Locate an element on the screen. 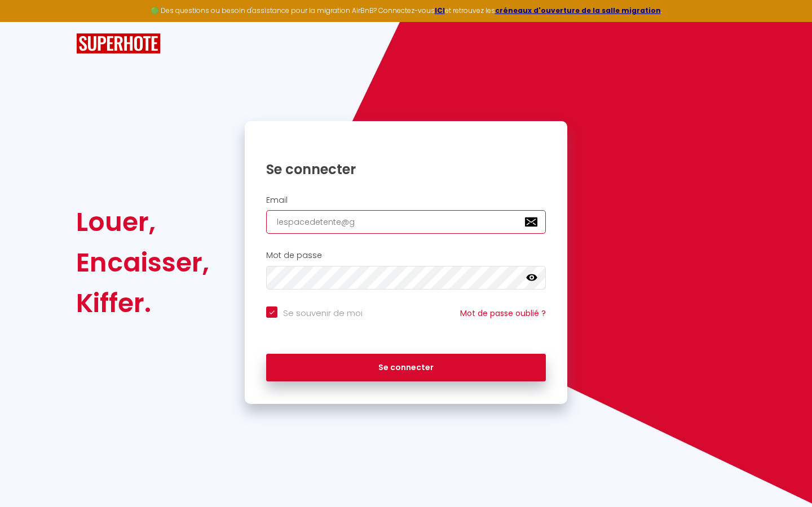  div: Encaisser, is located at coordinates (143, 263).